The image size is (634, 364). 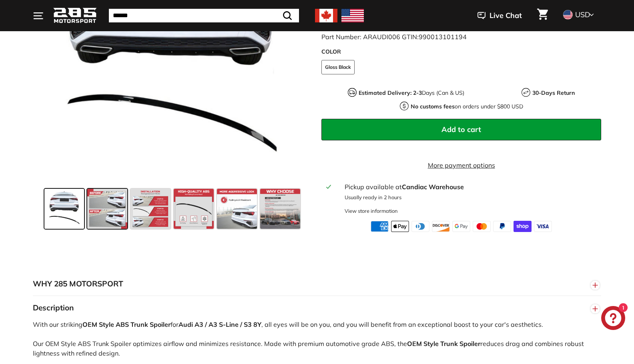 I want to click on span: USD, so click(x=582, y=14).